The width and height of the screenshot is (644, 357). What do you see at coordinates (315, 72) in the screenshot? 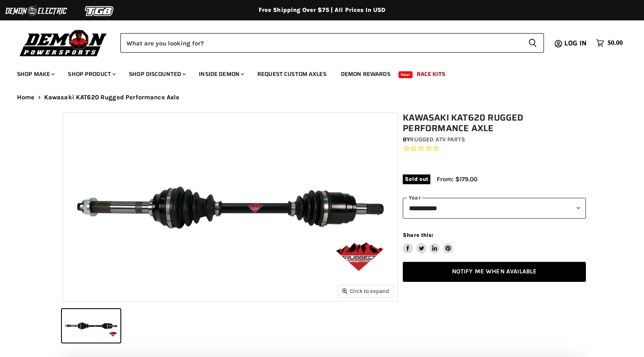
I see `ul: Main menu` at bounding box center [315, 72].